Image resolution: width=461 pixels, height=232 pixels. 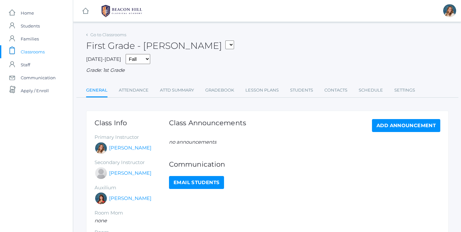 I want to click on span: Students, so click(x=30, y=26).